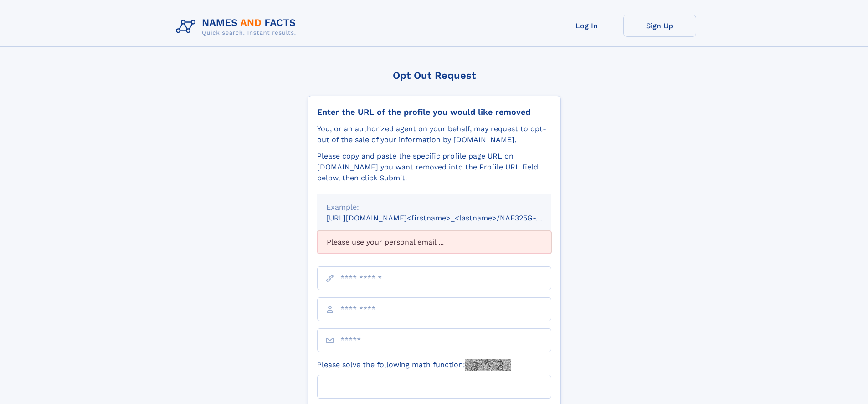 This screenshot has height=404, width=868. Describe the element at coordinates (434, 242) in the screenshot. I see `div: Please use your personal email ...` at that location.